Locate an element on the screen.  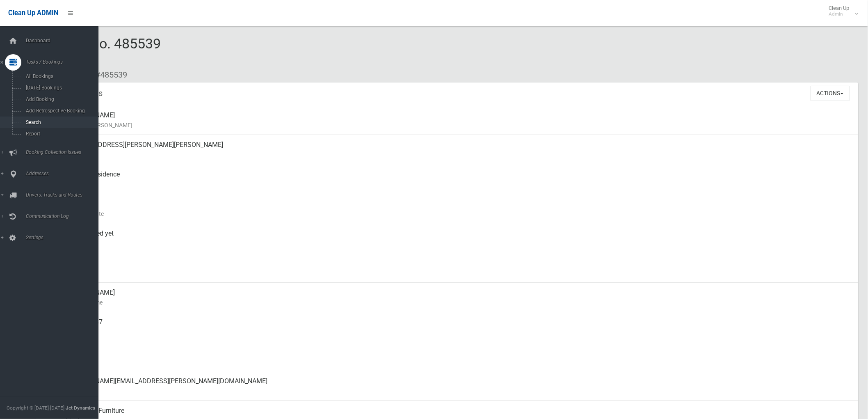
div: None given is located at coordinates (459, 357).